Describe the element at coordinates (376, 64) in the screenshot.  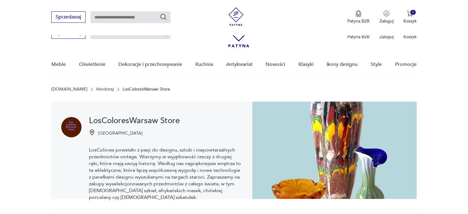
I see `a: Style` at that location.